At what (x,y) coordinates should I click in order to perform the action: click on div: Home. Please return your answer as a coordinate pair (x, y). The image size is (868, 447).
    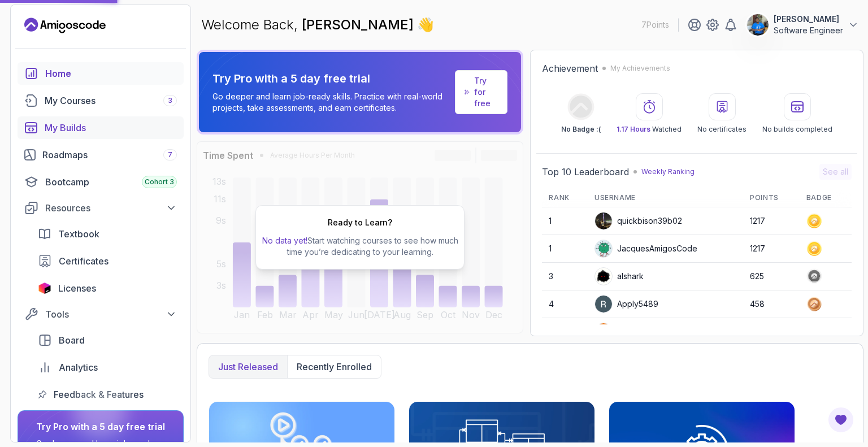
    Looking at the image, I should click on (111, 74).